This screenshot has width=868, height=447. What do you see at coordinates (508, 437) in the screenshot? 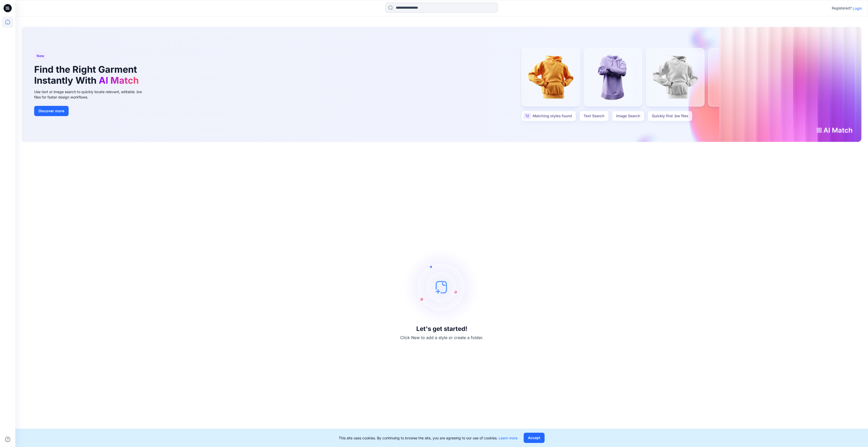
I see `a: Learn more` at bounding box center [508, 437].